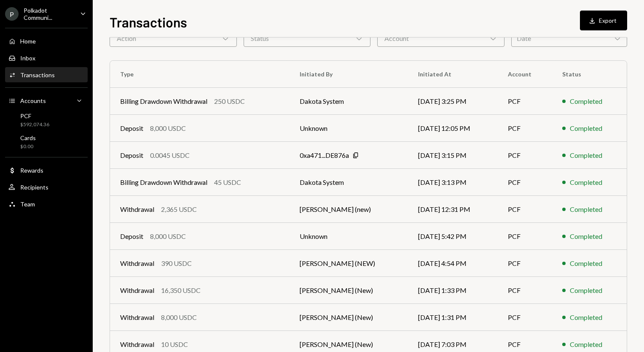  Describe the element at coordinates (173, 38) in the screenshot. I see `div: Action` at that location.